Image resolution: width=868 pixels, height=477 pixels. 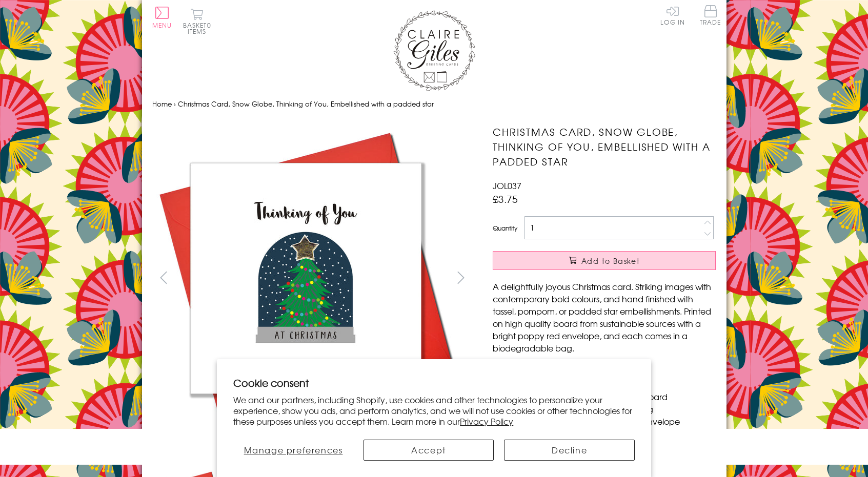 What do you see at coordinates (604, 317) in the screenshot?
I see `p: A delightfully joyous Christmas card. Striking images with contemporary bold colours, and hand fi...` at bounding box center [604, 317].